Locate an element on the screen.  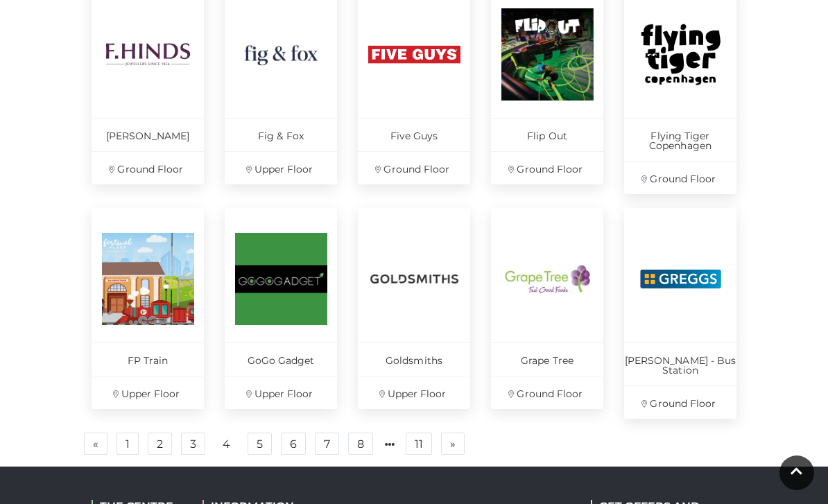
p: Goldsmiths is located at coordinates (414, 360).